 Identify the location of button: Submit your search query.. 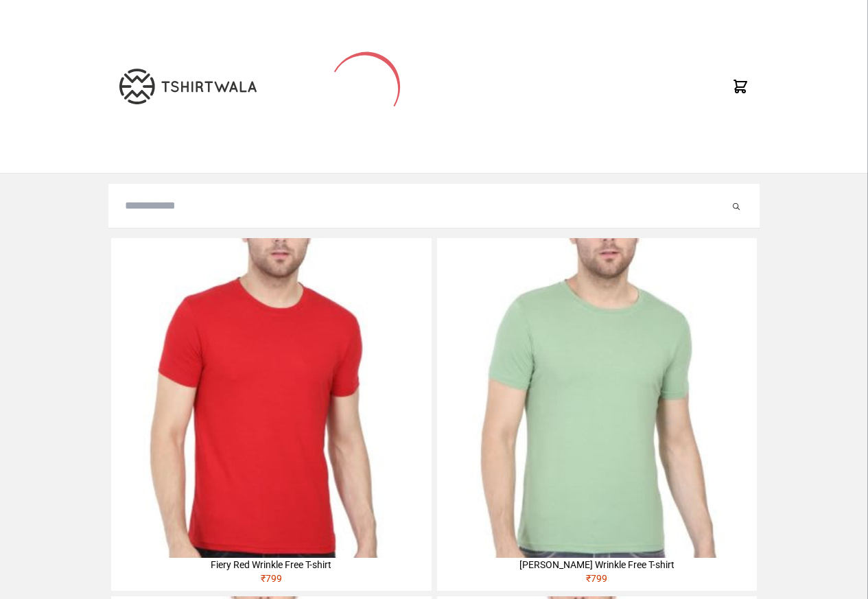
(736, 206).